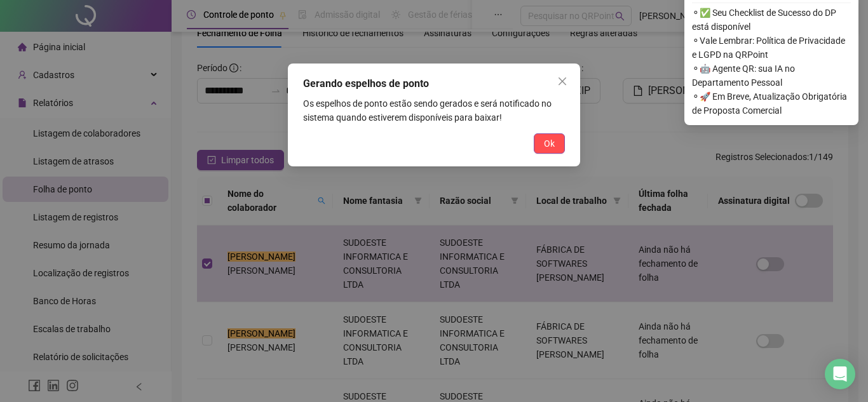 The image size is (868, 402). What do you see at coordinates (549, 143) in the screenshot?
I see `button: Ok` at bounding box center [549, 143].